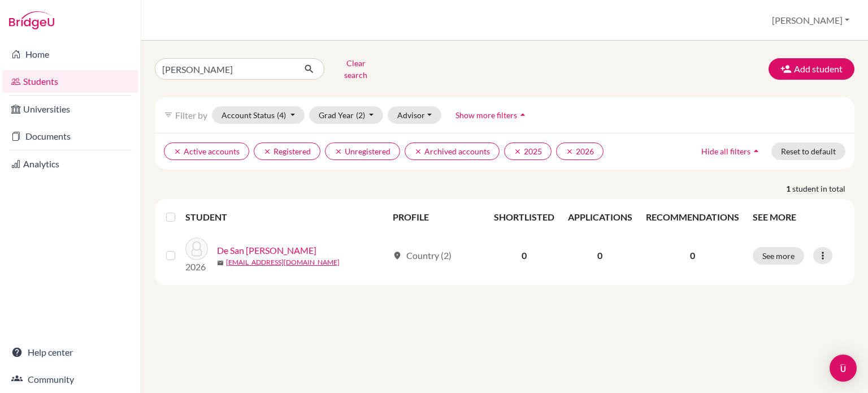  I want to click on button: Hide all filtersarrow_drop_up, so click(731, 151).